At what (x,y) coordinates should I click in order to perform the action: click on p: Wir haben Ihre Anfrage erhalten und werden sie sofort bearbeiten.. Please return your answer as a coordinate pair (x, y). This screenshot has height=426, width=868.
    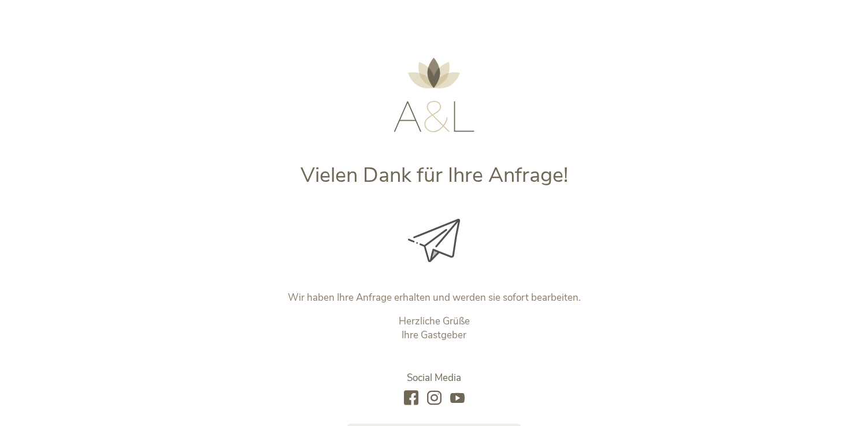
    Looking at the image, I should click on (434, 298).